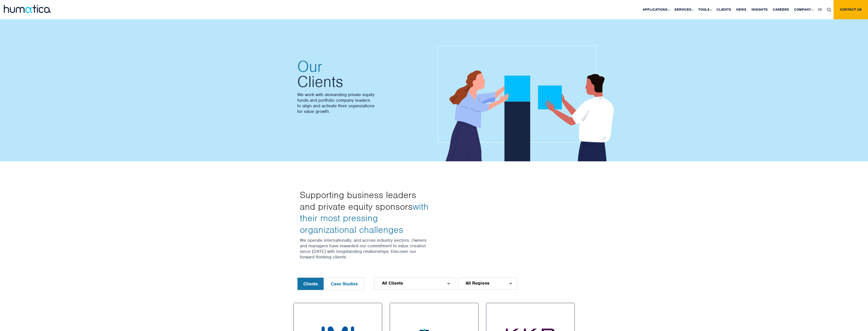 Image resolution: width=868 pixels, height=331 pixels. I want to click on span: Our, so click(363, 67).